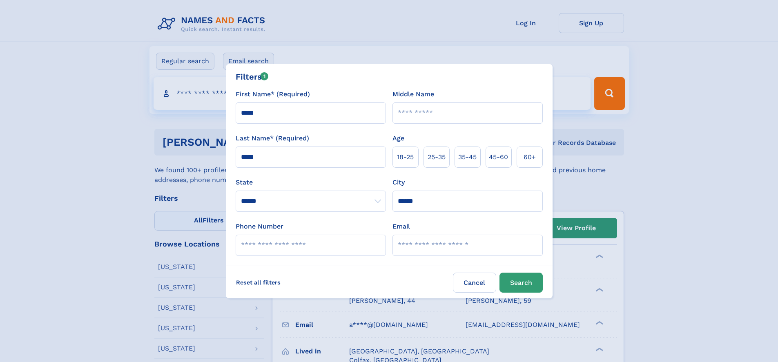 The image size is (778, 362). What do you see at coordinates (272, 138) in the screenshot?
I see `label: Last Name* (Required)` at bounding box center [272, 138].